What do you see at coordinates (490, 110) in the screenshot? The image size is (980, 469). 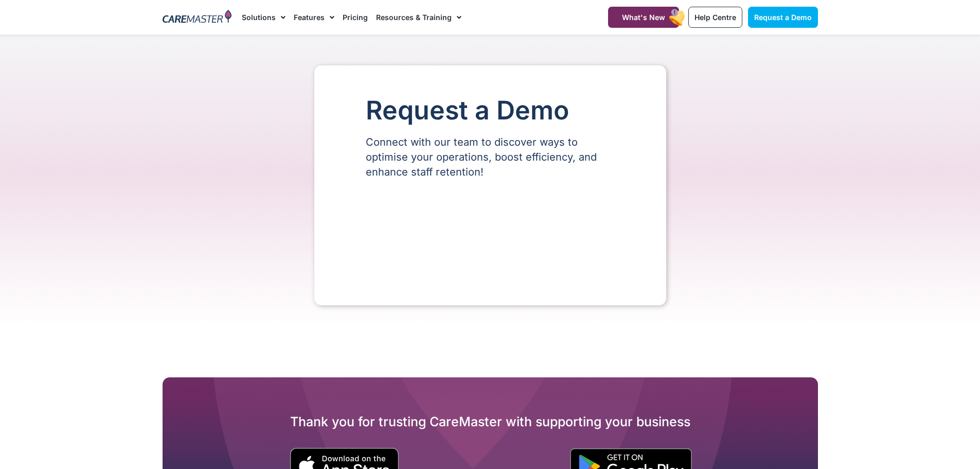 I see `h1: Request a Demo` at bounding box center [490, 110].